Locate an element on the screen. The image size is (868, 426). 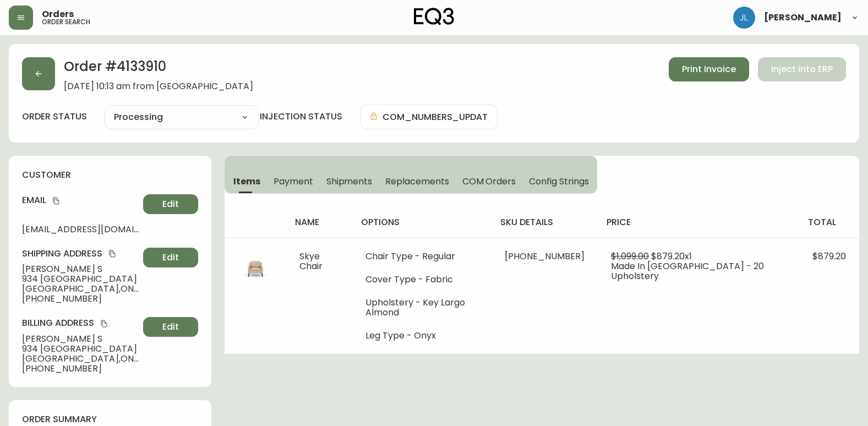
span: Skye Chair is located at coordinates (311, 261).